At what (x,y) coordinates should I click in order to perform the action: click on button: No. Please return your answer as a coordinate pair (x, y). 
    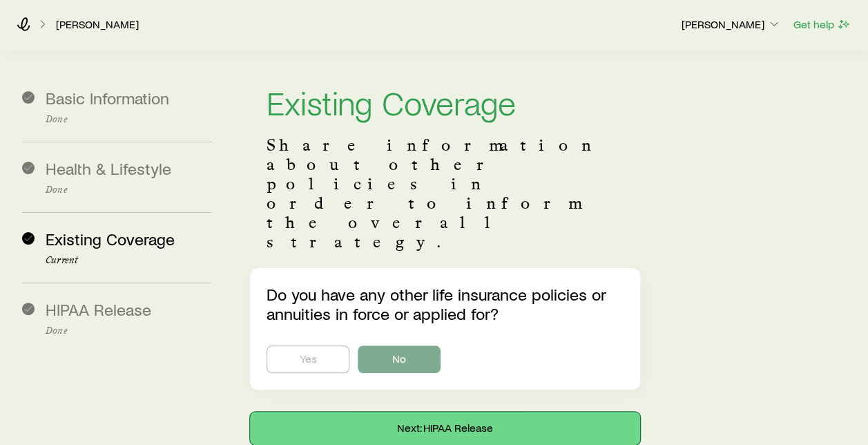
    Looking at the image, I should click on (399, 359).